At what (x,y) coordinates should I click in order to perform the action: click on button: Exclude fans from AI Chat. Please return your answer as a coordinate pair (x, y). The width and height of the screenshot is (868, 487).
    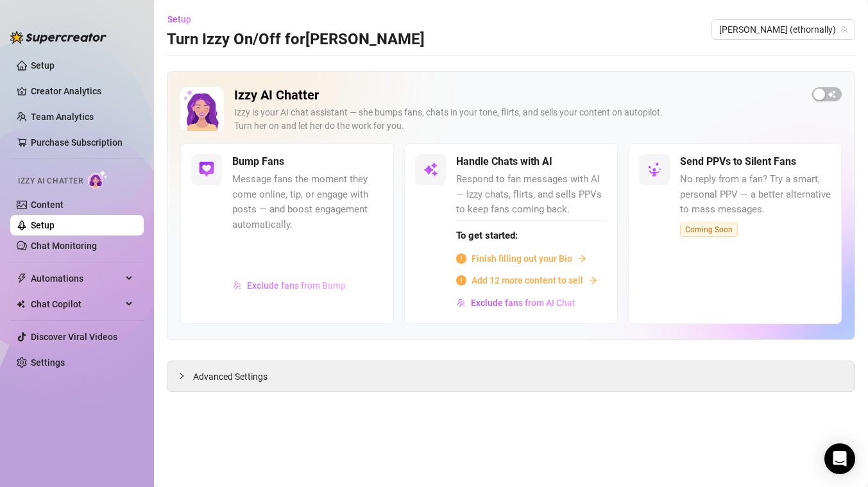
    Looking at the image, I should click on (516, 303).